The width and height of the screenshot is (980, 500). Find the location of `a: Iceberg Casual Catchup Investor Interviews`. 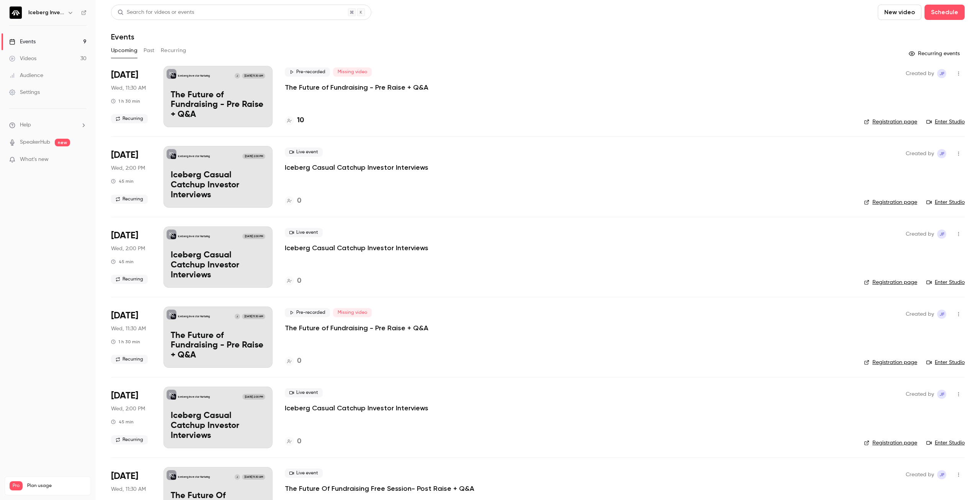

a: Iceberg Casual Catchup Investor Interviews is located at coordinates (357, 167).